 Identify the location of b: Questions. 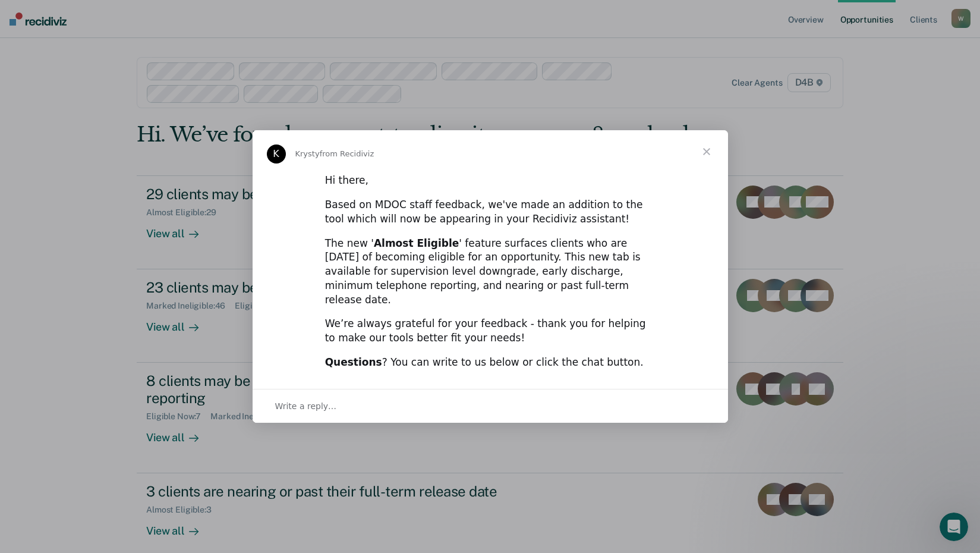
(353, 362).